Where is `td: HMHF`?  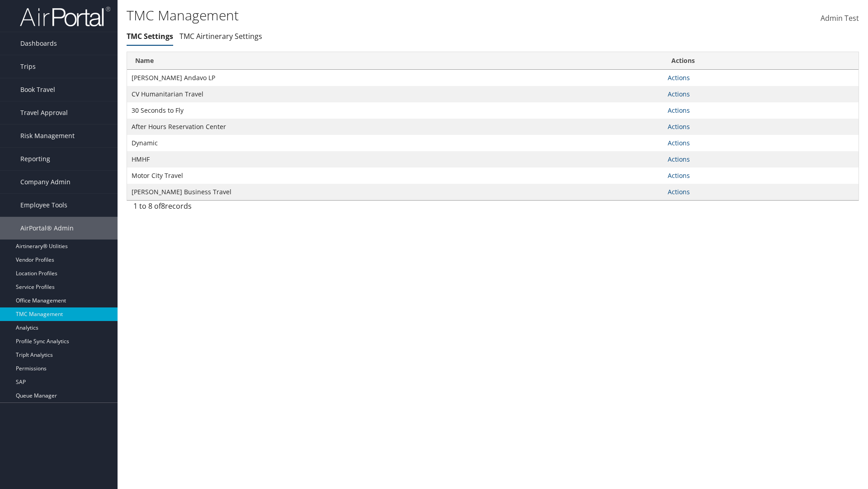
td: HMHF is located at coordinates (395, 160).